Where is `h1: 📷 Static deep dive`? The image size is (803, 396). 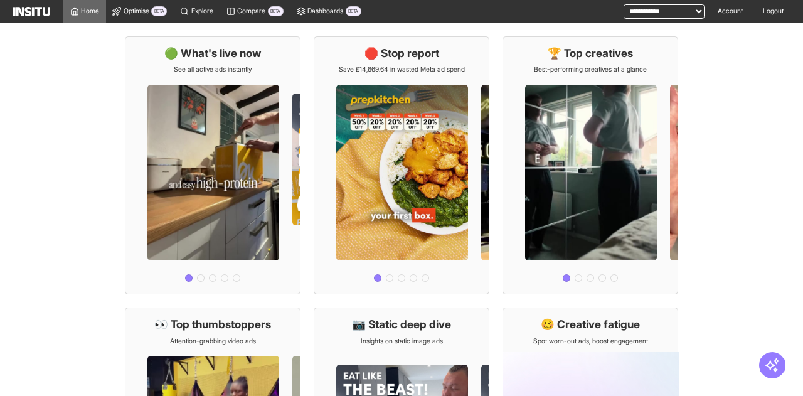
h1: 📷 Static deep dive is located at coordinates (401, 324).